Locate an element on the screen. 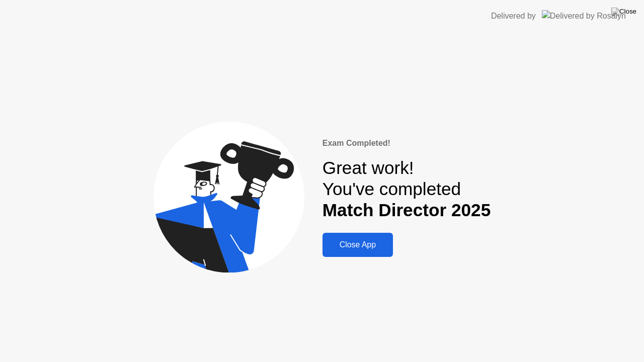 The height and width of the screenshot is (362, 644). button: Close App is located at coordinates (358, 245).